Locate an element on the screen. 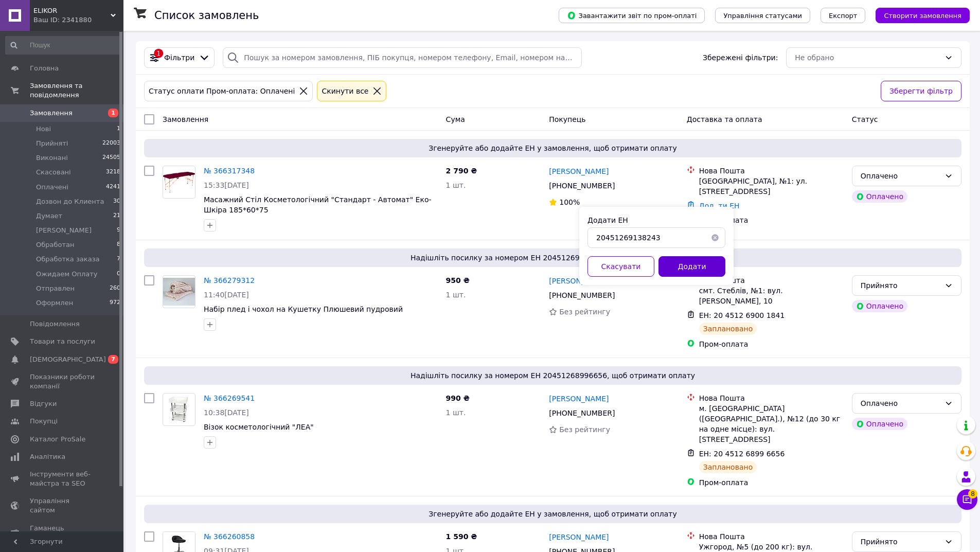 This screenshot has height=552, width=980. label: Додати ЕН is located at coordinates (608, 220).